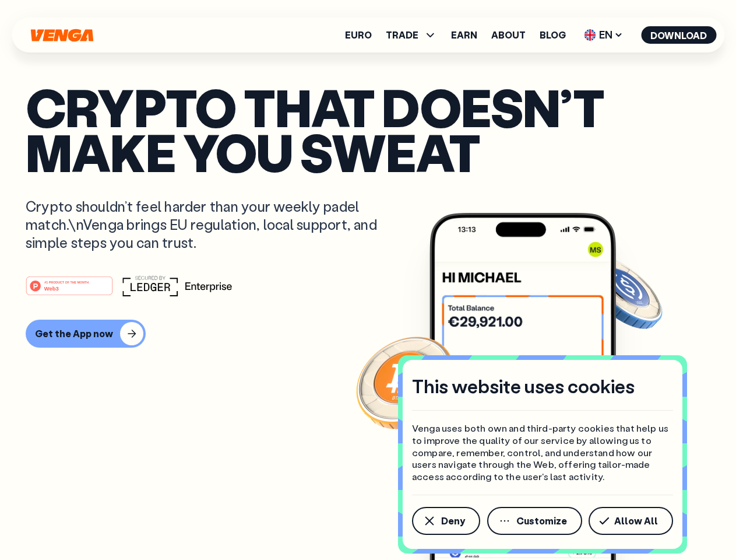  What do you see at coordinates (524, 386) in the screenshot?
I see `h4: This website uses cookies` at bounding box center [524, 386].